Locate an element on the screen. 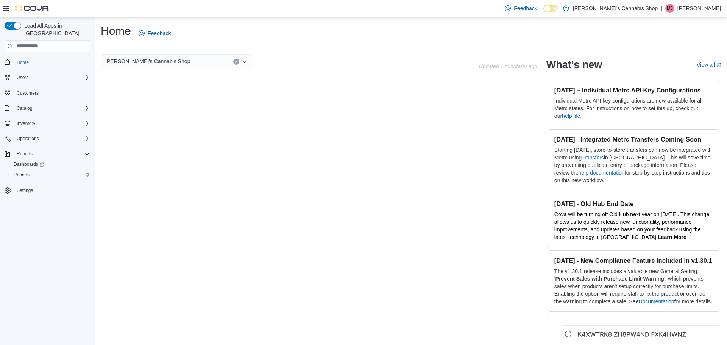  a: help documentation is located at coordinates (602, 173).